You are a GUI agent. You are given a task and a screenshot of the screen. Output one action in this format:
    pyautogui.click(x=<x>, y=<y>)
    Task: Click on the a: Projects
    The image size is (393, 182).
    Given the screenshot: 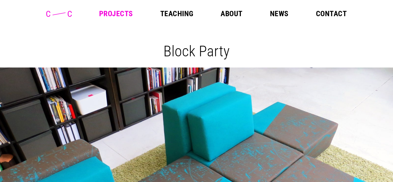 What is the action you would take?
    pyautogui.click(x=116, y=14)
    